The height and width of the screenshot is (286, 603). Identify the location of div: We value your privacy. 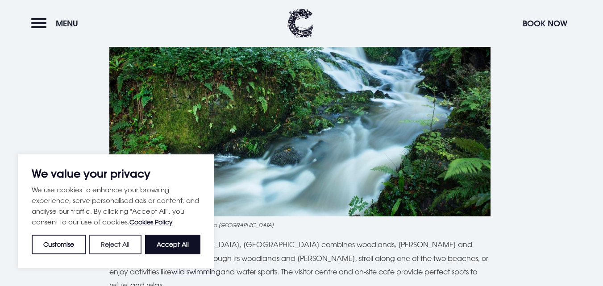
(116, 211).